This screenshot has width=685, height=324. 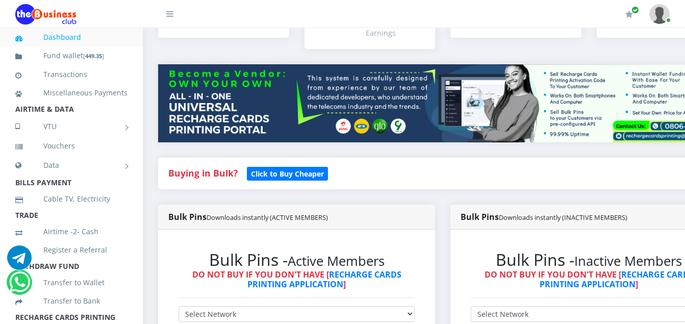 What do you see at coordinates (635, 10) in the screenshot?
I see `span: Renew/Upgrade Subscription` at bounding box center [635, 10].